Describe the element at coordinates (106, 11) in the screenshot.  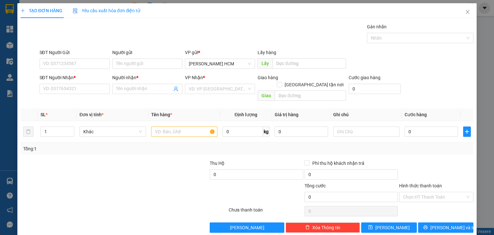
I see `span: Yêu cầu xuất hóa đơn điện tử` at that location.